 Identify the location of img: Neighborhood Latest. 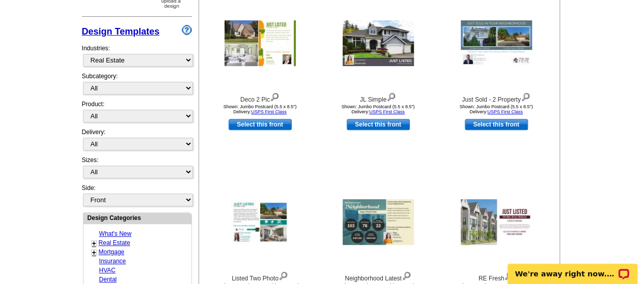
(378, 222).